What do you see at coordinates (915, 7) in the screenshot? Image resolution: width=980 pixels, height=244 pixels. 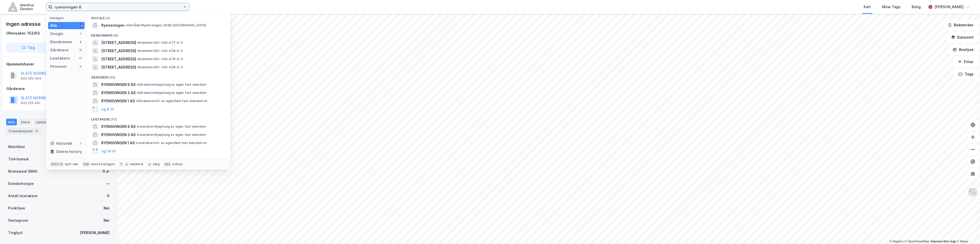 I see `div: Bolig` at bounding box center [915, 7].